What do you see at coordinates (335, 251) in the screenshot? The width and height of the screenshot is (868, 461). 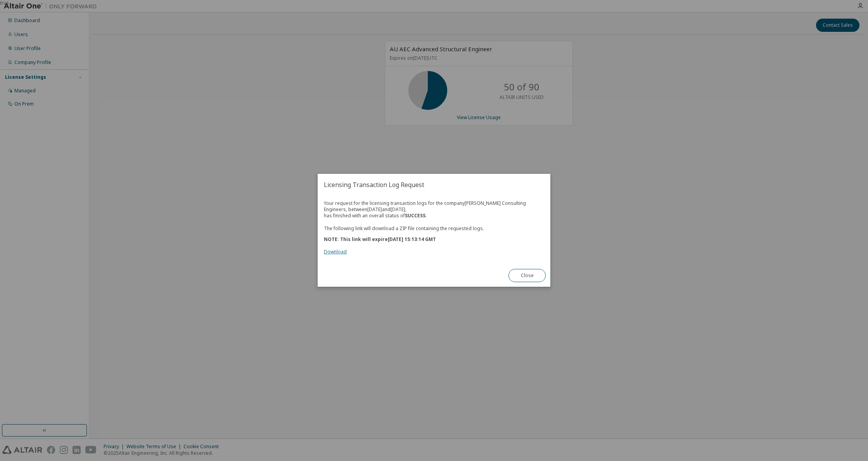 I see `a: Download` at bounding box center [335, 251].